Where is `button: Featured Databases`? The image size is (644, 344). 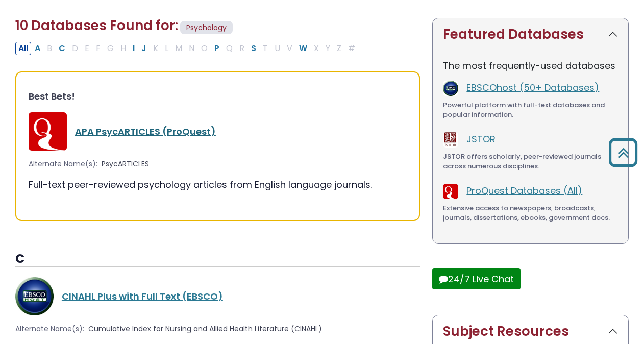
button: Featured Databases is located at coordinates (530, 34).